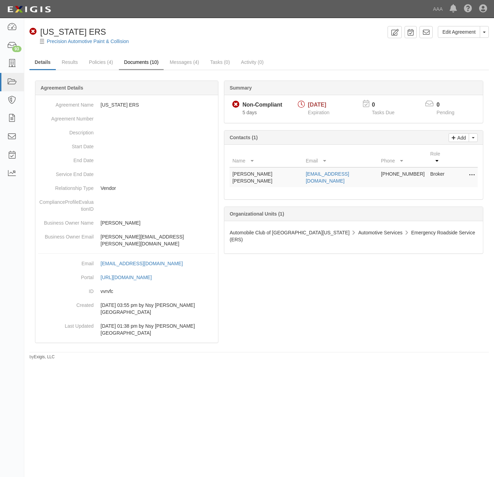 This screenshot has height=477, width=494. Describe the element at coordinates (43, 62) in the screenshot. I see `a: Details` at that location.